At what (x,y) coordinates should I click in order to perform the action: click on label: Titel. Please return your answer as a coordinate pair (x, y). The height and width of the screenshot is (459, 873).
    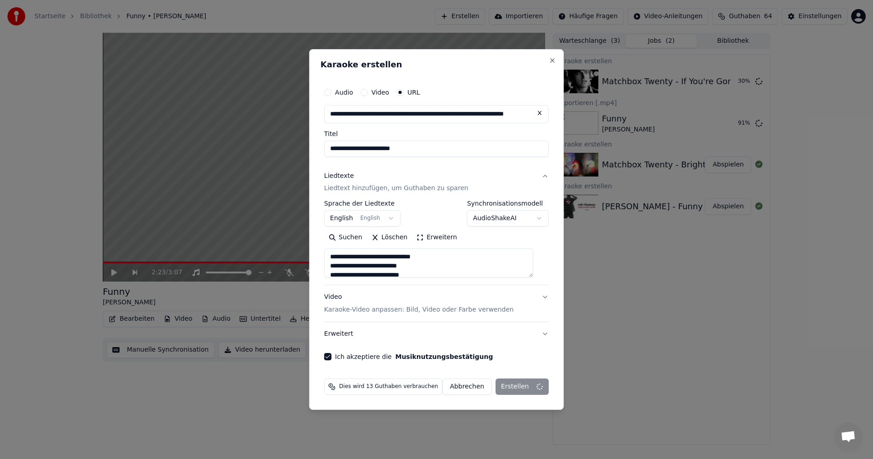
    Looking at the image, I should click on (436, 134).